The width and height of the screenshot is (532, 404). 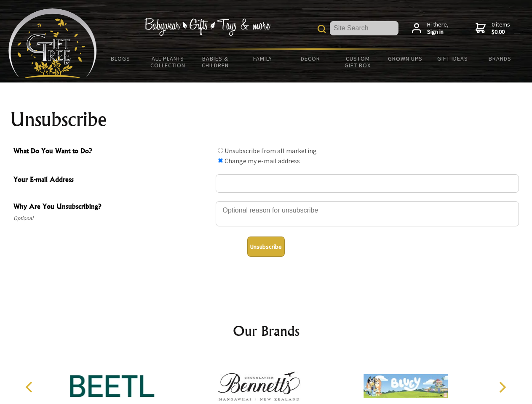 I want to click on a: 0 items$0.00, so click(x=493, y=28).